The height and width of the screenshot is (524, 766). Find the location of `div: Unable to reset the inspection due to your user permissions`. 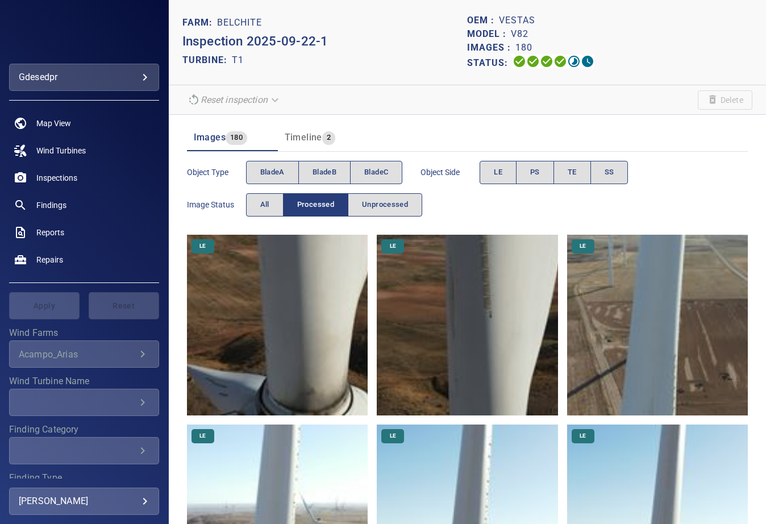

div: Unable to reset the inspection due to your user permissions is located at coordinates (234, 99).